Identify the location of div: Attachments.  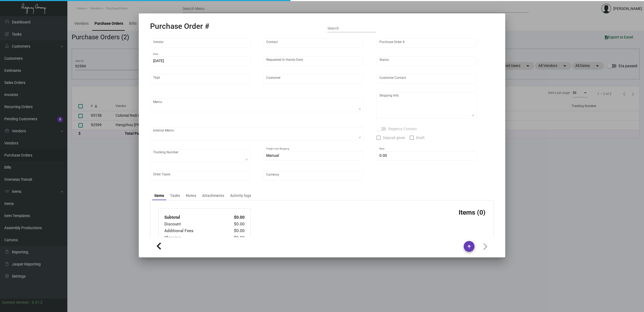
(213, 196).